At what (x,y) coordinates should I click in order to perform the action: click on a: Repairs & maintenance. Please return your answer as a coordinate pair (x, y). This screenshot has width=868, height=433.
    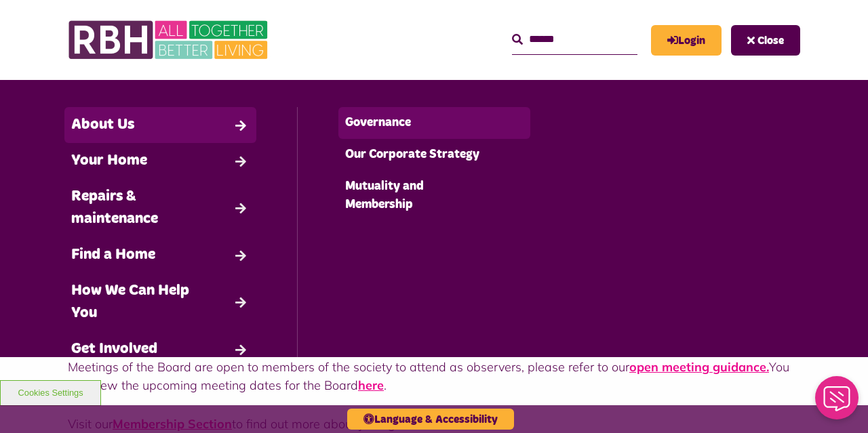
    Looking at the image, I should click on (160, 208).